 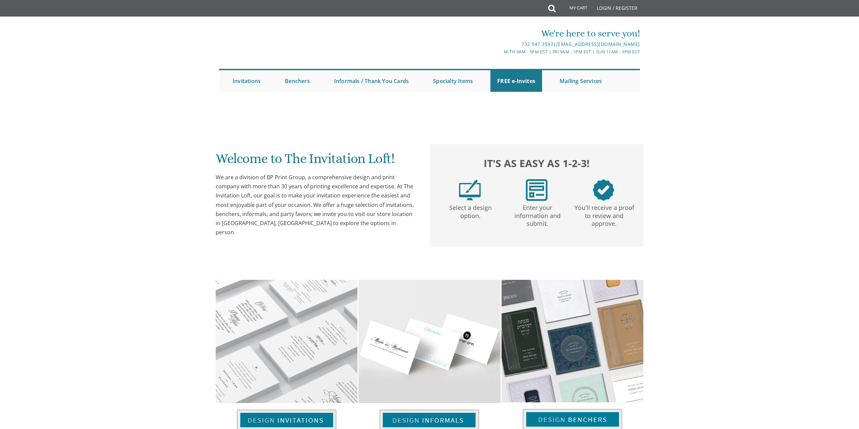 I want to click on div: We are a division of BP Print Group, a comprehensive design and print company with more than 30 y..., so click(x=316, y=205).